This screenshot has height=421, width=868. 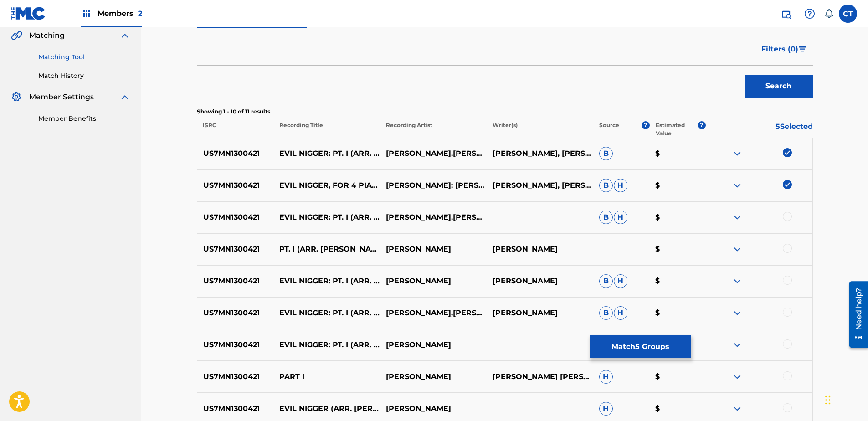 I want to click on button: Search, so click(x=778, y=86).